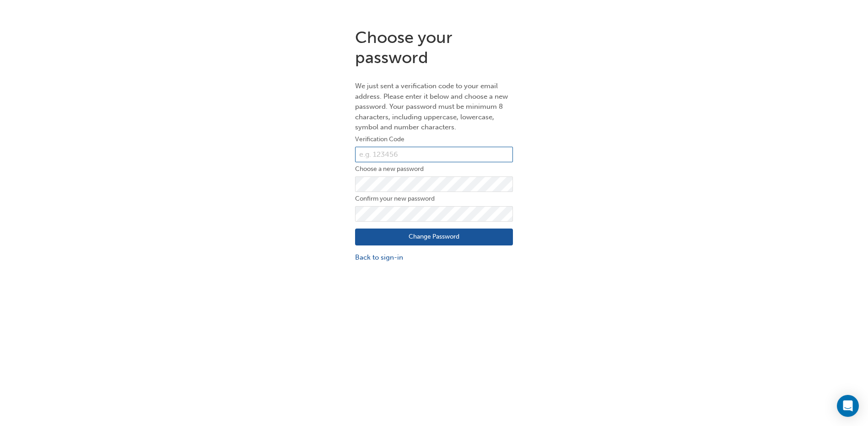 This screenshot has height=426, width=868. I want to click on a: Back to sign-in, so click(434, 258).